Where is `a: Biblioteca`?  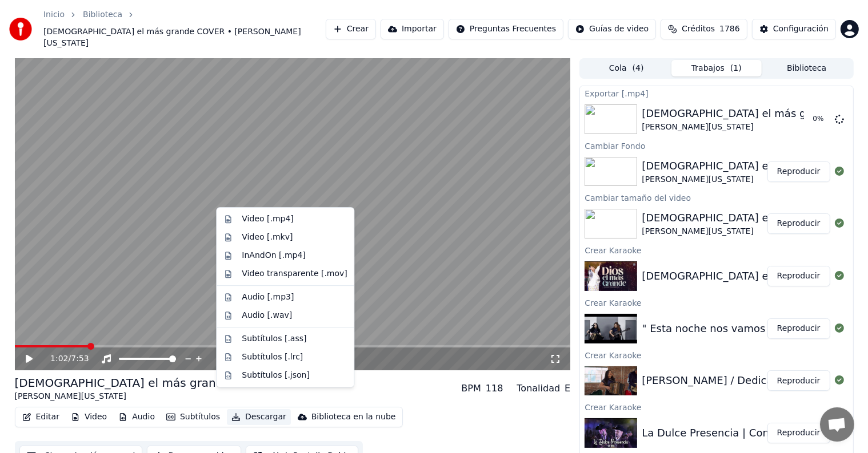
a: Biblioteca is located at coordinates (102, 15).